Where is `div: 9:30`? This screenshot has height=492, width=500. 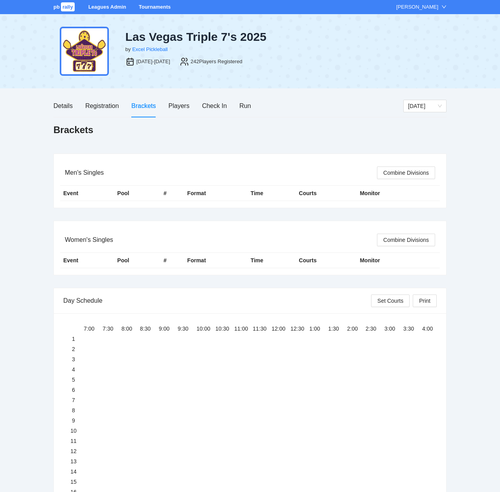 div: 9:30 is located at coordinates (186, 329).